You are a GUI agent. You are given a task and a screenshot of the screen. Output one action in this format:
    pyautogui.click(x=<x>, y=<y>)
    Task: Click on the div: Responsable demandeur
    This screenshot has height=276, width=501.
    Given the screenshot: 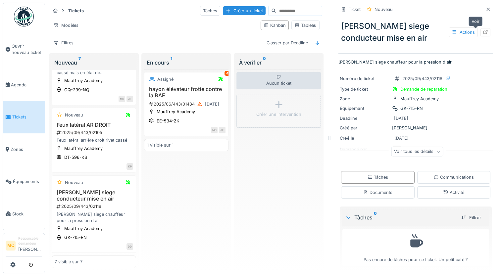 What is the action you would take?
    pyautogui.click(x=30, y=241)
    